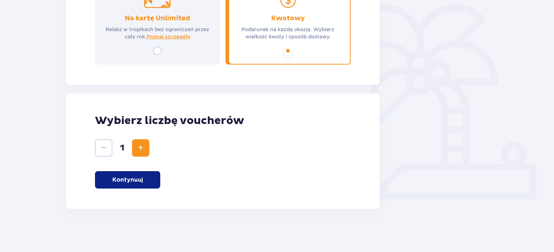  Describe the element at coordinates (288, 18) in the screenshot. I see `p: Kwotowy` at that location.